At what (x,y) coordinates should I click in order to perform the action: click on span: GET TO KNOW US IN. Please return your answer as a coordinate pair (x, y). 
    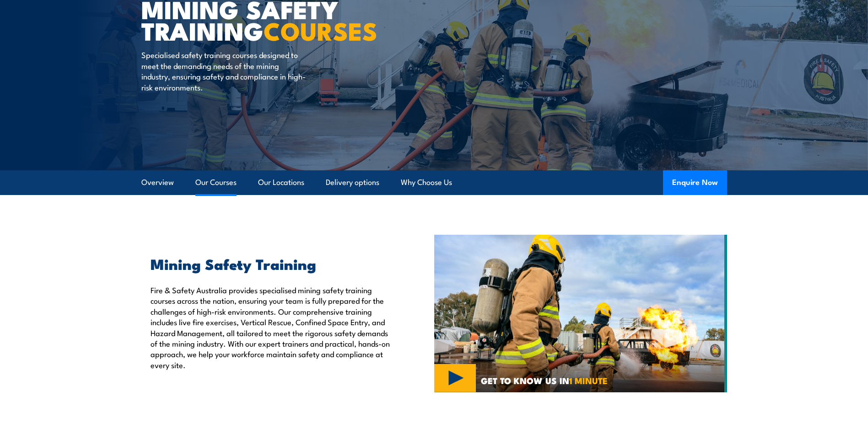
    Looking at the image, I should click on (544, 381).